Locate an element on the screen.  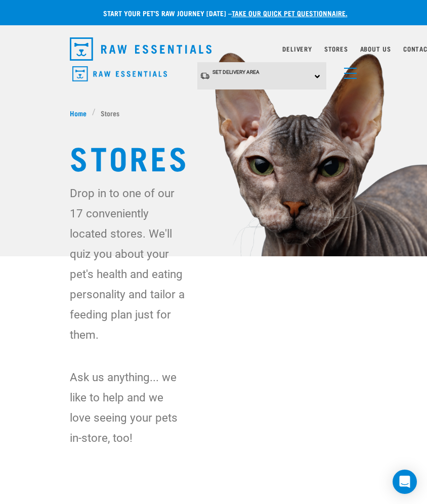
p: Drop in to one of our 17 conveniently located stores. We'll quiz you about your pet's health and ... is located at coordinates (127, 264).